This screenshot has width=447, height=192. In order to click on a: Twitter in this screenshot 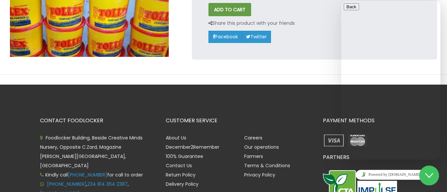, I will do `click(257, 37)`.